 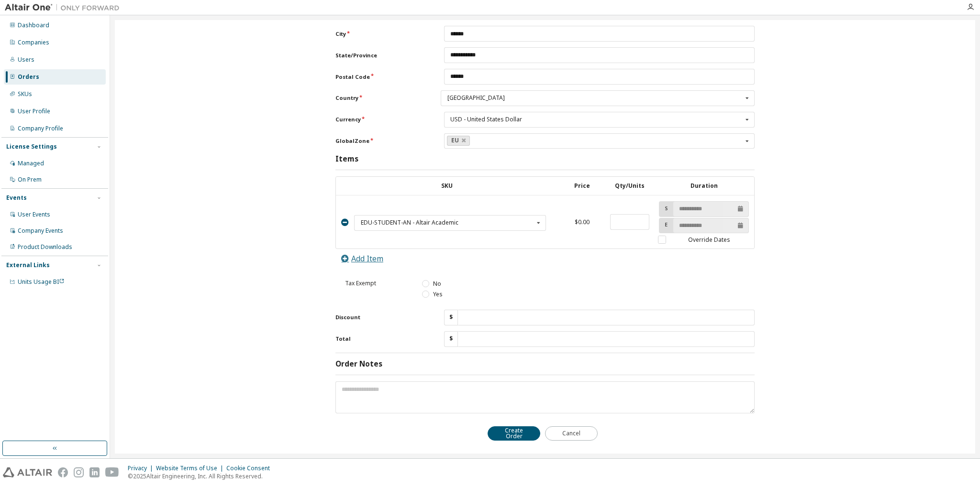 I want to click on div: User Profile, so click(x=34, y=111).